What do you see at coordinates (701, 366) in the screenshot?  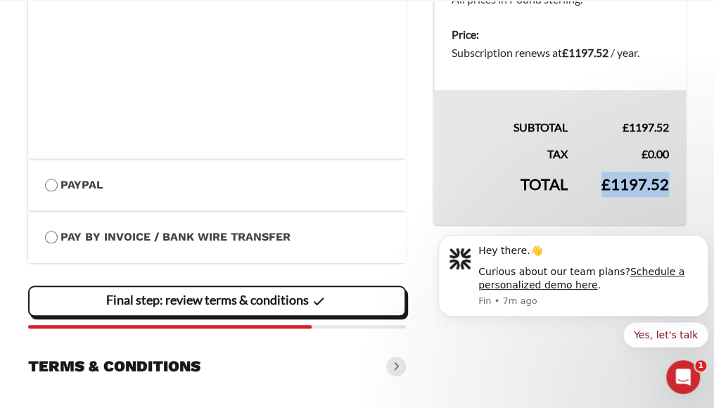 I see `span: 1` at bounding box center [701, 366].